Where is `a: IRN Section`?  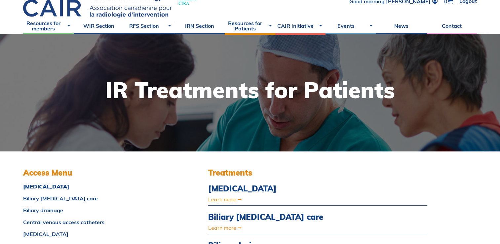
a: IRN Section is located at coordinates (200, 26).